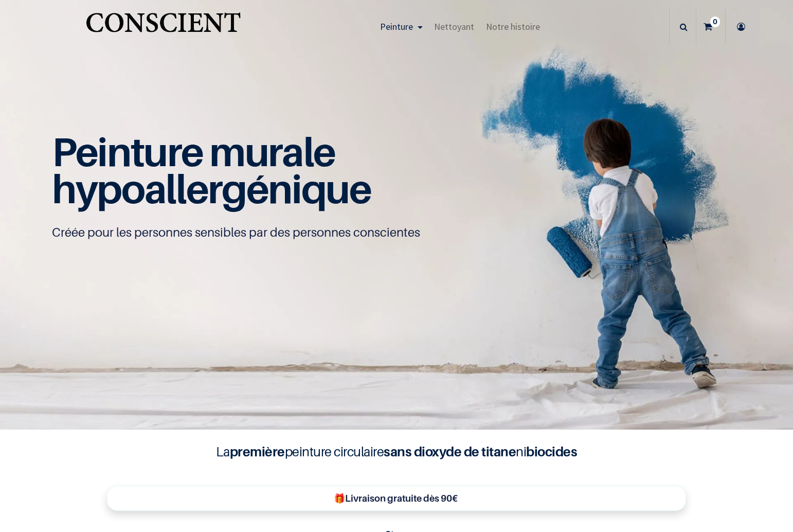  I want to click on span: Logo of Conscient, so click(163, 27).